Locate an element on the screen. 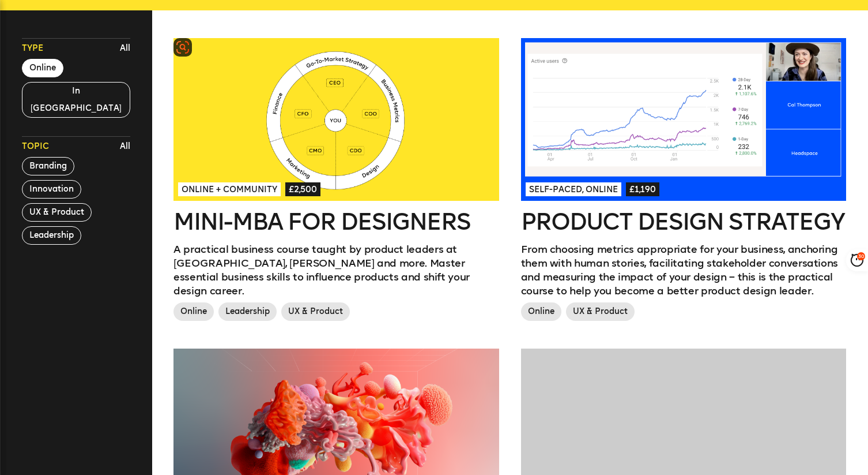 Image resolution: width=868 pixels, height=475 pixels. button: Branding is located at coordinates (48, 166).